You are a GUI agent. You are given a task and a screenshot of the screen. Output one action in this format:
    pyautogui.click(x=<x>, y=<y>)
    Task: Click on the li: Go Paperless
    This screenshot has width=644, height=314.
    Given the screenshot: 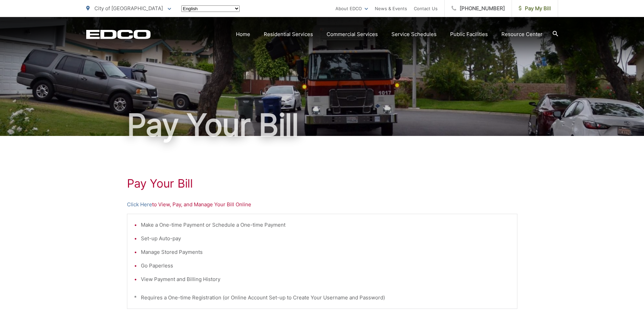 What is the action you would take?
    pyautogui.click(x=325, y=265)
    